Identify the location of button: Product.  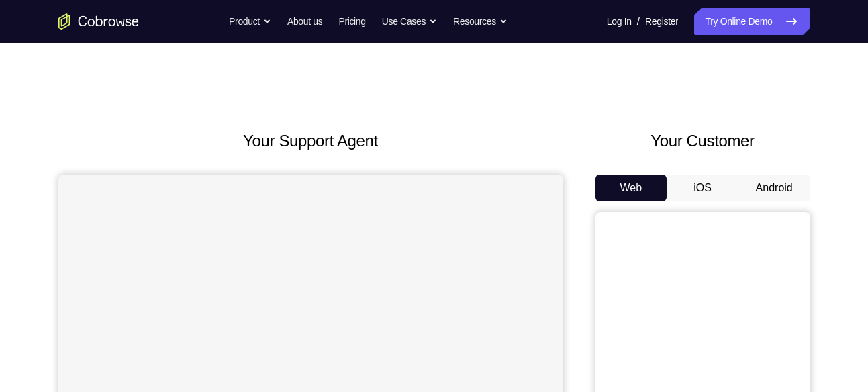
(250, 22).